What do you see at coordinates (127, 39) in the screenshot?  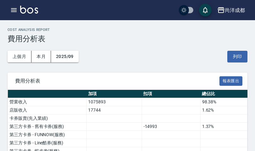 I see `h3: 費用分析表` at bounding box center [127, 39].